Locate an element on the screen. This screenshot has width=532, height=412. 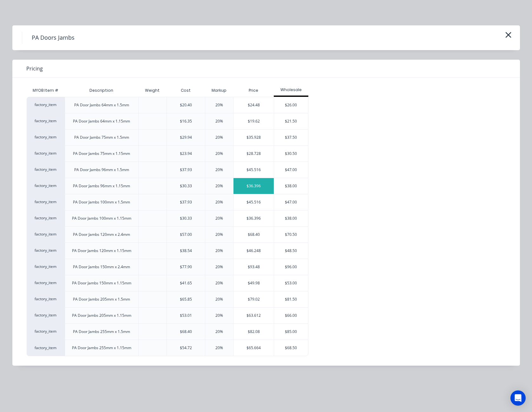
div: $57.00 is located at coordinates (186, 234).